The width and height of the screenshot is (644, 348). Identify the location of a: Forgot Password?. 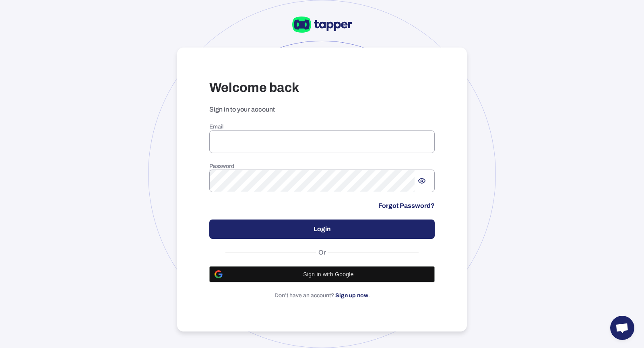
(407, 205).